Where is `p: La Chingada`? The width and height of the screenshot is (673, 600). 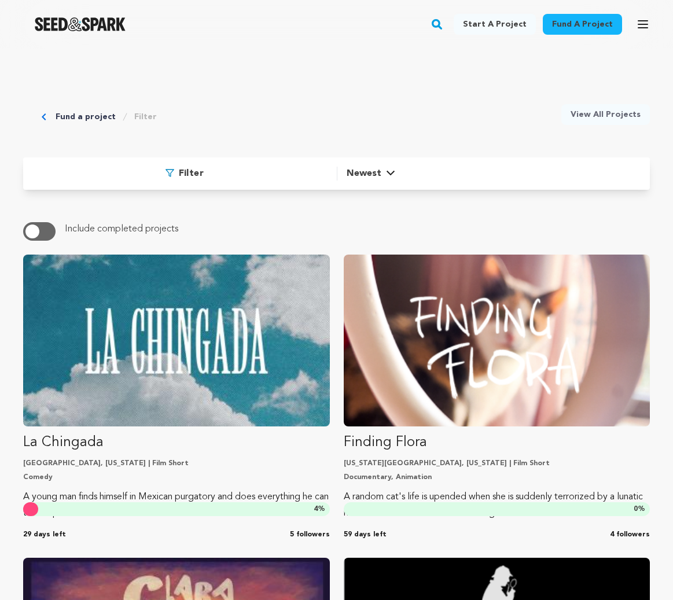 p: La Chingada is located at coordinates (177, 443).